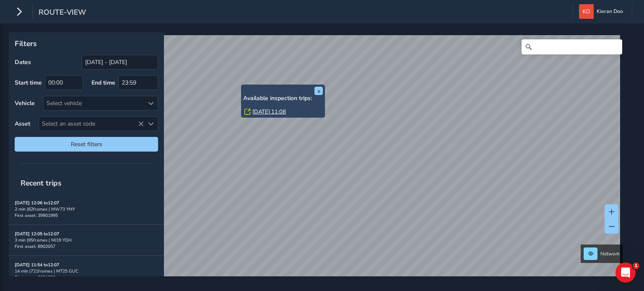 The height and width of the screenshot is (291, 644). I want to click on label: Vehicle, so click(25, 103).